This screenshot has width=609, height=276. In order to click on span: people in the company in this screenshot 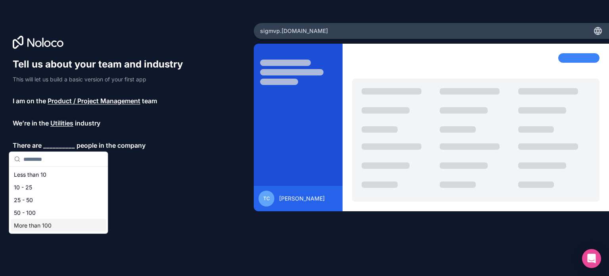, I will do `click(111, 145)`.